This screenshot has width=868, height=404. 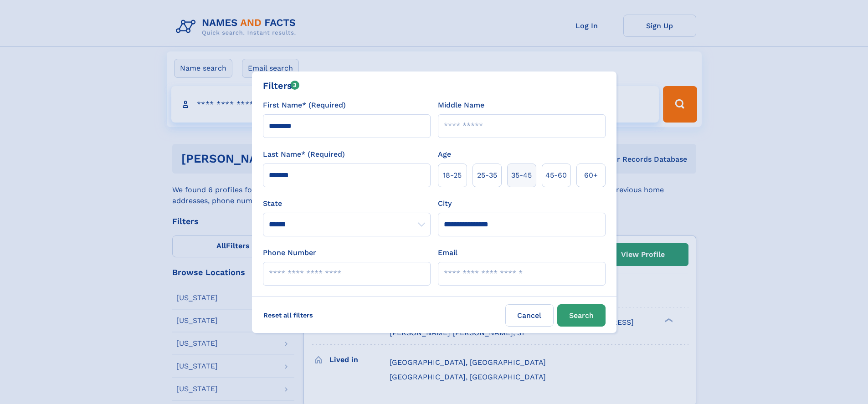 I want to click on div: Filters, so click(x=281, y=86).